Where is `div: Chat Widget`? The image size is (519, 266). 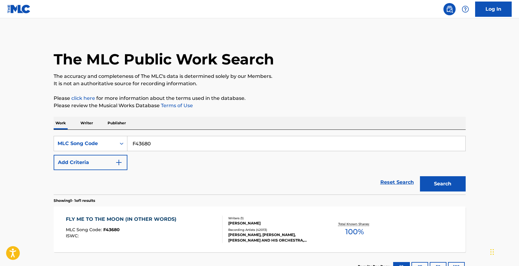 div: Chat Widget is located at coordinates (504, 251).